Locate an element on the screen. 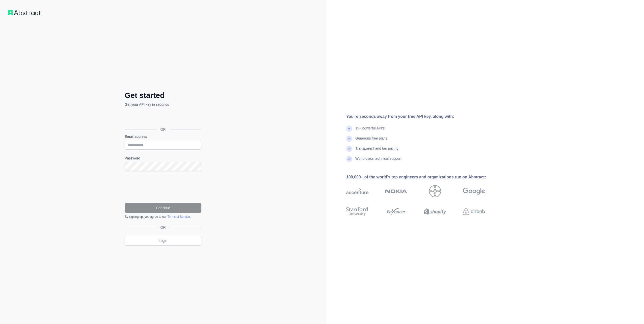 The image size is (644, 324). img: airbnb is located at coordinates (474, 211).